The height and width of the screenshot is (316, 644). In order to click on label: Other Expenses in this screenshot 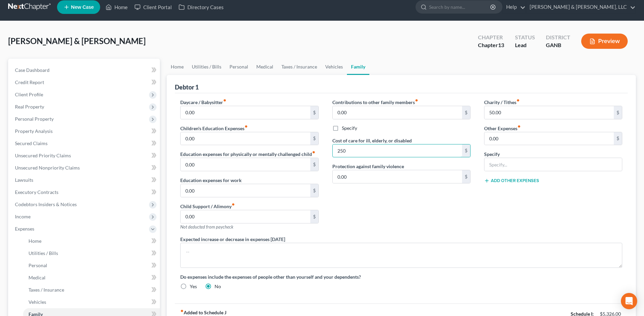, I will do `click(503, 128)`.